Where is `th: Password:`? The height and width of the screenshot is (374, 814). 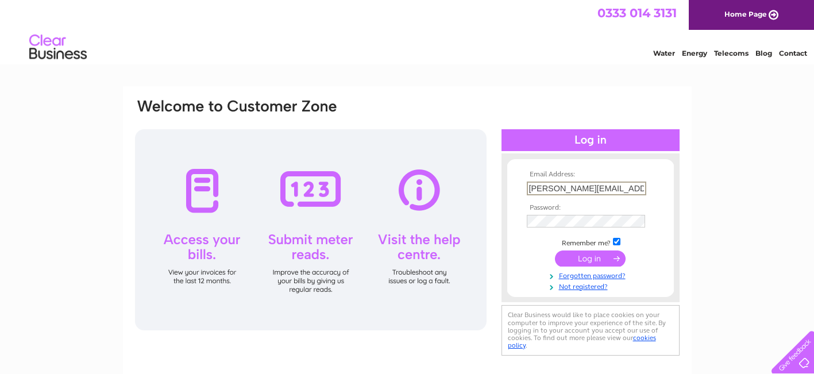 th: Password: is located at coordinates (590, 208).